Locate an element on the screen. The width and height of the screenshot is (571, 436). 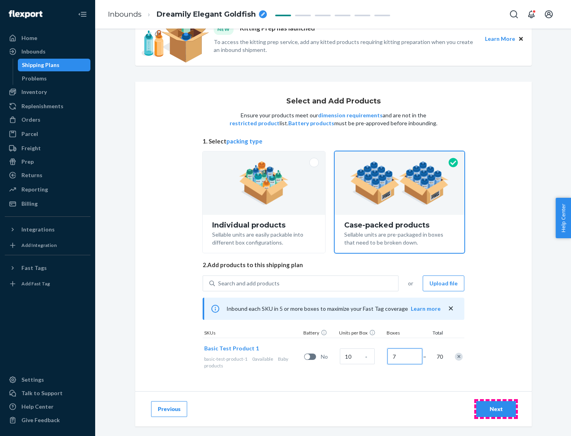
button: Open Search Box is located at coordinates (514, 14).